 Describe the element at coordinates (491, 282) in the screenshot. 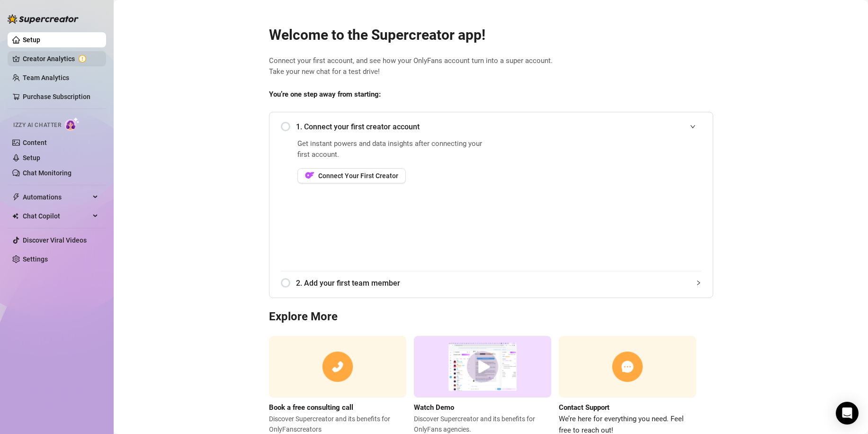

I see `div: 2. Add your first team member` at that location.